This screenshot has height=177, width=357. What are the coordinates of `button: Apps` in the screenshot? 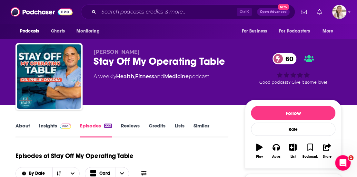 It's located at (276, 151).